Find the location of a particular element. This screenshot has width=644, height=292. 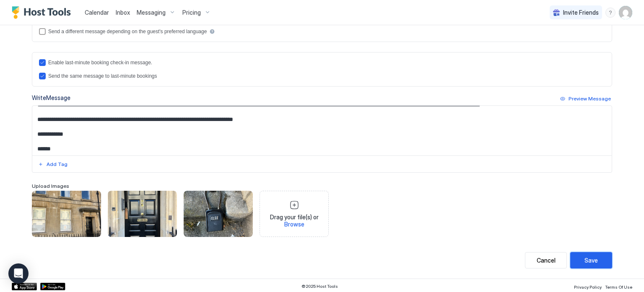

button: Cancel is located at coordinates (546, 260).